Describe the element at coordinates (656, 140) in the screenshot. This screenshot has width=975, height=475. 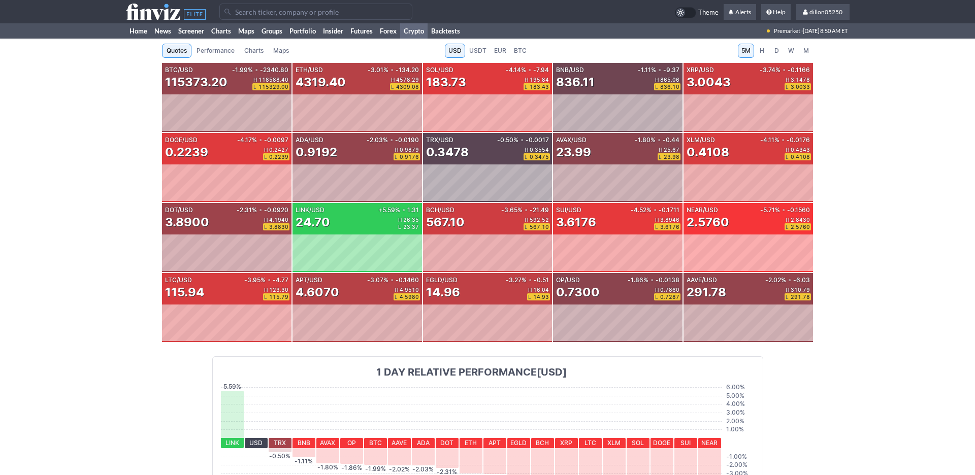
I see `div: -1.80% -0.44` at that location.